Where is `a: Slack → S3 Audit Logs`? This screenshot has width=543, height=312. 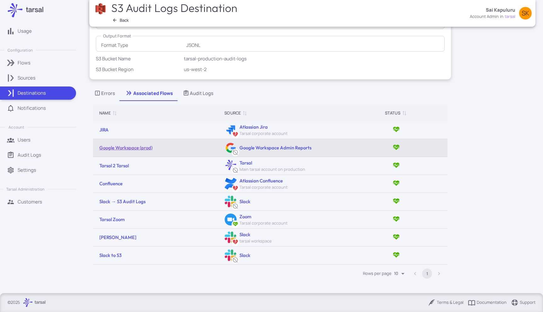
a: Slack → S3 Audit Logs is located at coordinates (122, 201).